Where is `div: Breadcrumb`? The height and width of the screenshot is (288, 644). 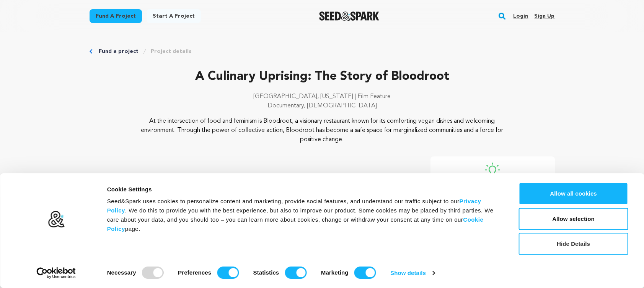 div: Breadcrumb is located at coordinates (322, 51).